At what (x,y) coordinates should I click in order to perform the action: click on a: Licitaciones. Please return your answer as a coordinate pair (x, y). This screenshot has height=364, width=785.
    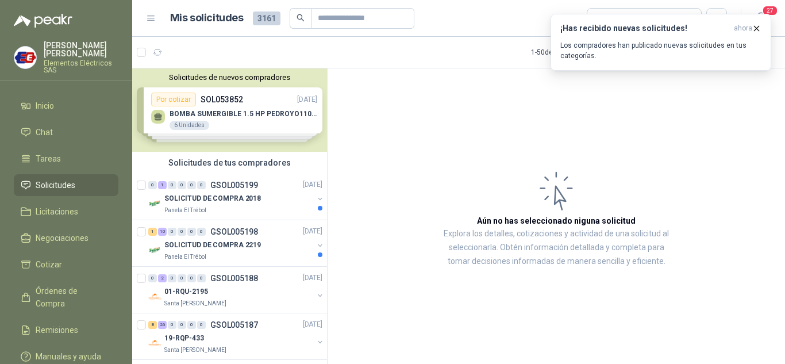
    Looking at the image, I should click on (66, 212).